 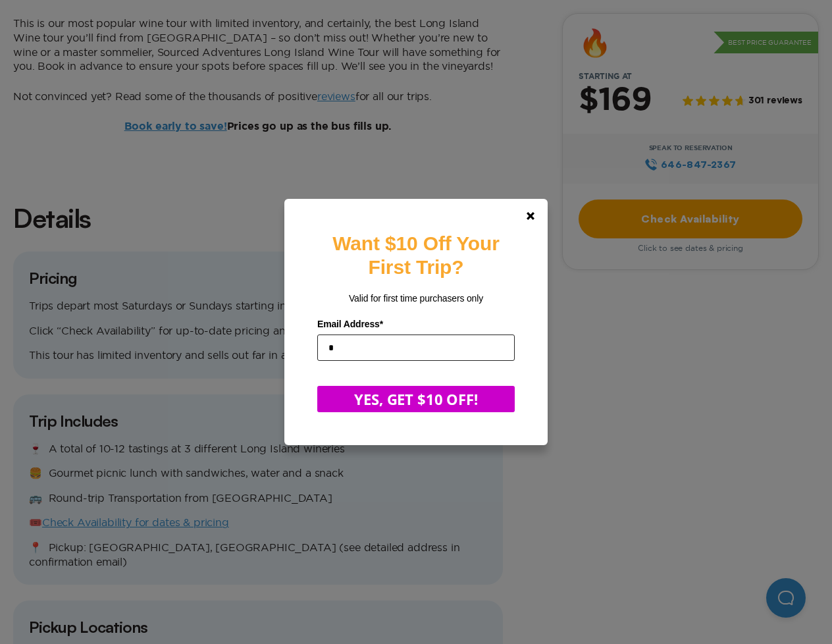 What do you see at coordinates (381, 324) in the screenshot?
I see `span: Required` at bounding box center [381, 324].